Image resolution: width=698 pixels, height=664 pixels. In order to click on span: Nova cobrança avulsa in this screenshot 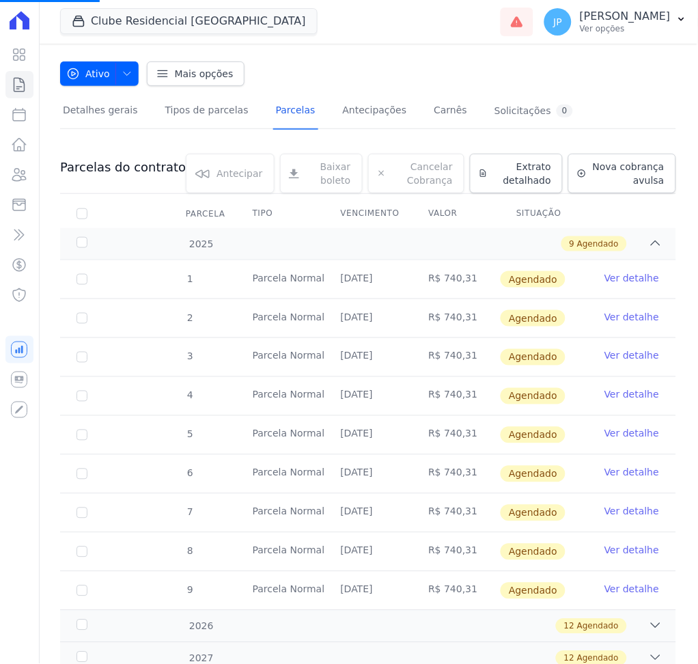, I will do `click(629, 174)`.